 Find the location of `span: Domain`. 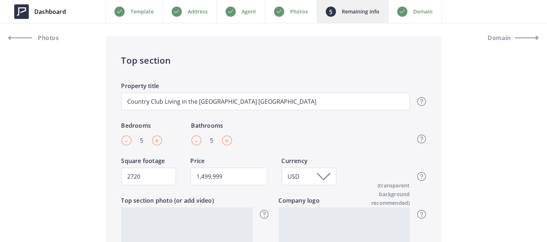

span: Domain is located at coordinates (499, 38).